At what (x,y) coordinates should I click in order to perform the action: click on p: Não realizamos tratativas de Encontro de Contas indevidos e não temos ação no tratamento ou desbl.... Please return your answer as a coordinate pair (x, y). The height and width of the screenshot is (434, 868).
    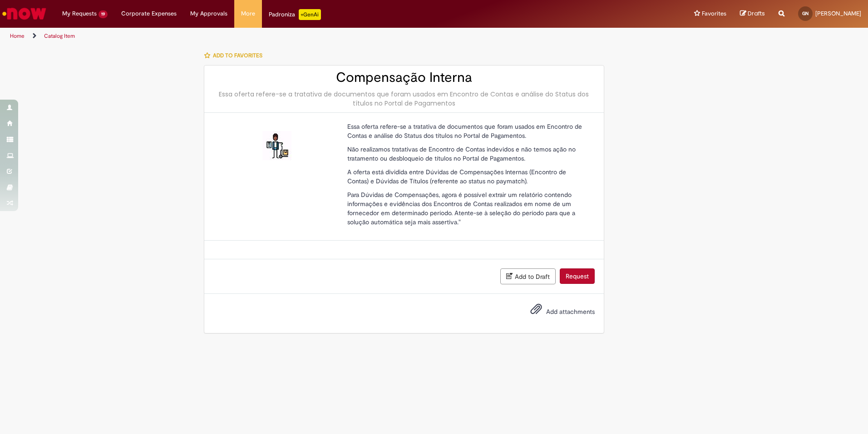
    Looking at the image, I should click on (467, 154).